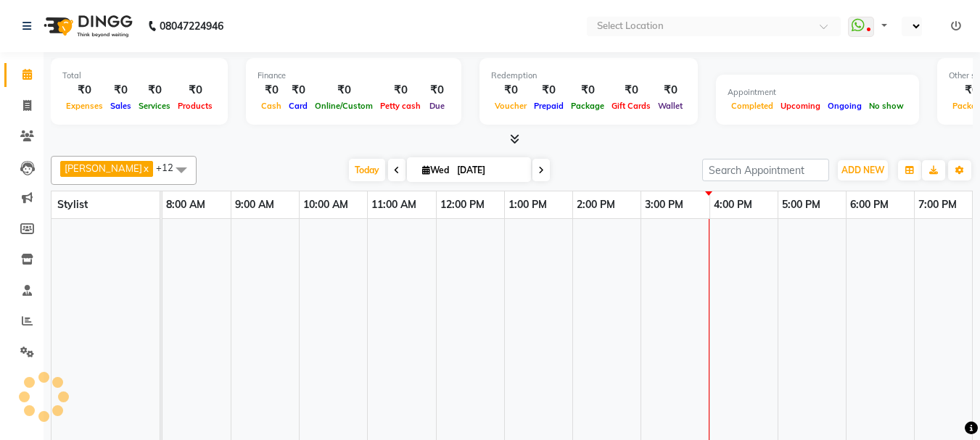  What do you see at coordinates (84, 106) in the screenshot?
I see `span: Expenses` at bounding box center [84, 106].